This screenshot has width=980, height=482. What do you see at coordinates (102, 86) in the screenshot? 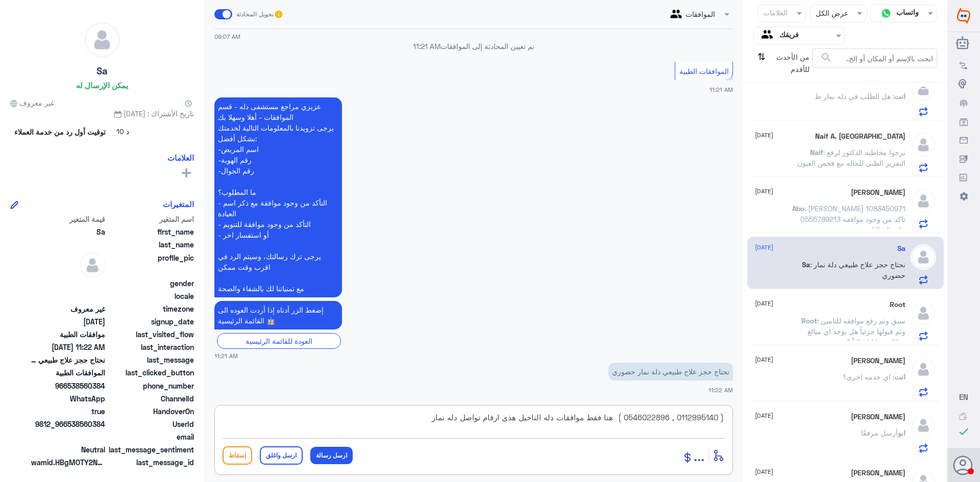
I see `h6: يمكن الإرسال له` at bounding box center [102, 86].